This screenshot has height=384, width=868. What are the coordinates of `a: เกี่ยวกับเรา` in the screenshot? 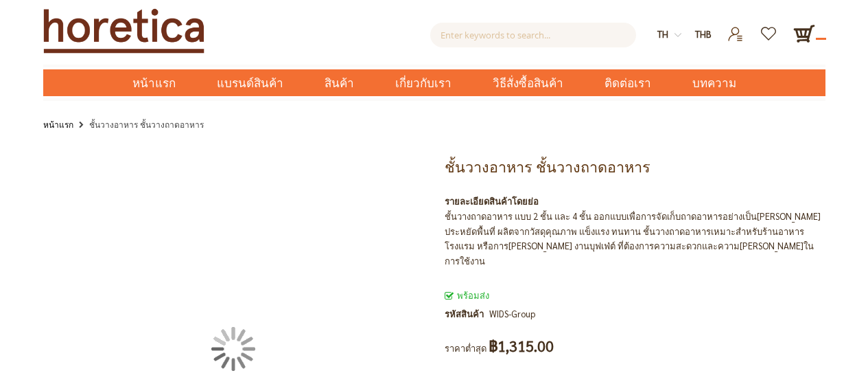 It's located at (423, 82).